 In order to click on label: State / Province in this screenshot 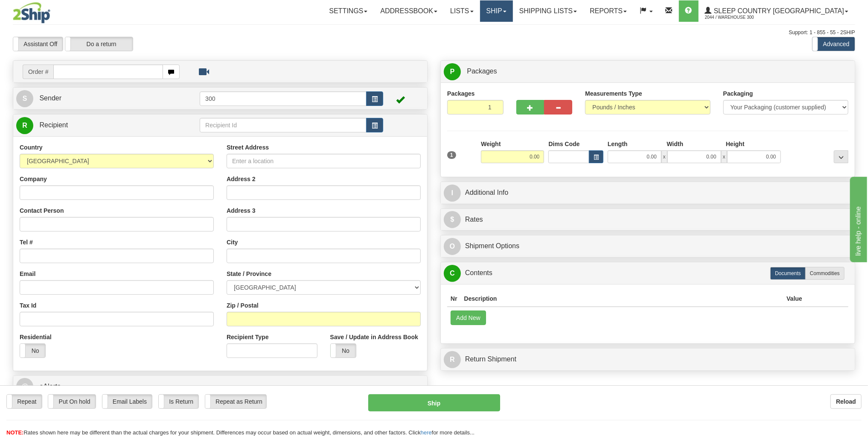, I will do `click(249, 274)`.